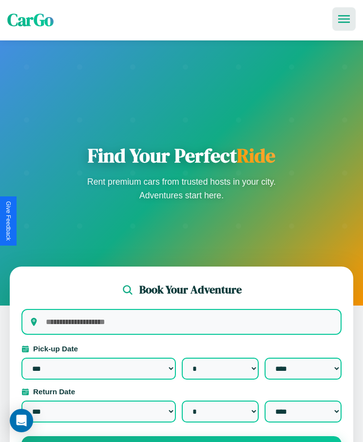  I want to click on p: Rent premium cars from trusted hosts in your city. Adventures start here., so click(182, 189).